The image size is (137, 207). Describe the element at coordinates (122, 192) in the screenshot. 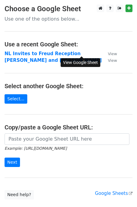

I see `div: Chat Widget` at that location.